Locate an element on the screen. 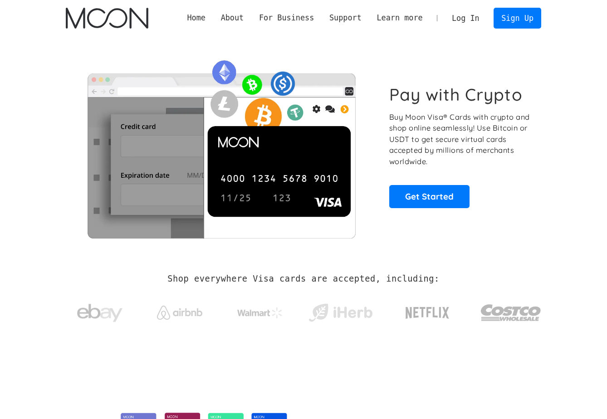  h2: Shop everywhere Visa cards are accepted, including: is located at coordinates (303, 279).